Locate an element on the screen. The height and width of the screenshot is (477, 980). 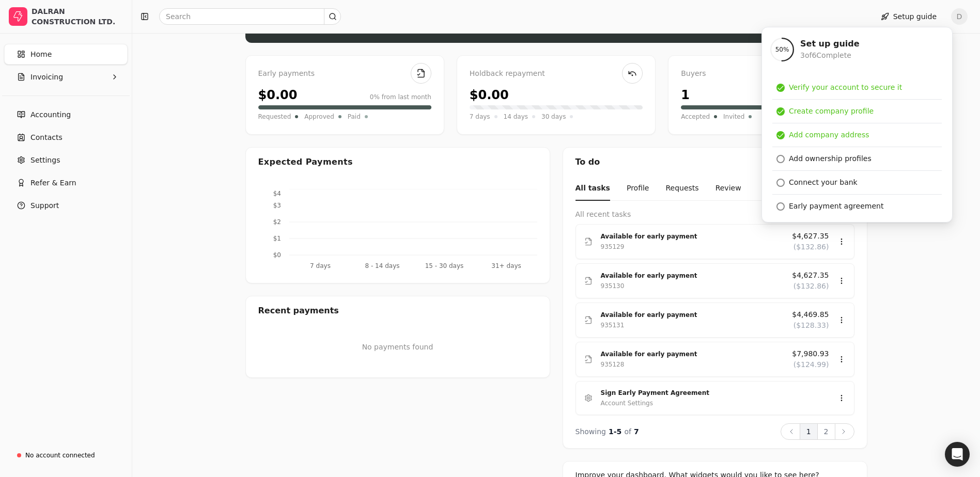
div: No account connected is located at coordinates (60, 455).